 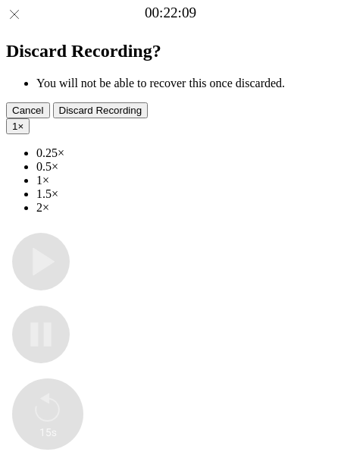 I want to click on li: 0.5×, so click(x=186, y=167).